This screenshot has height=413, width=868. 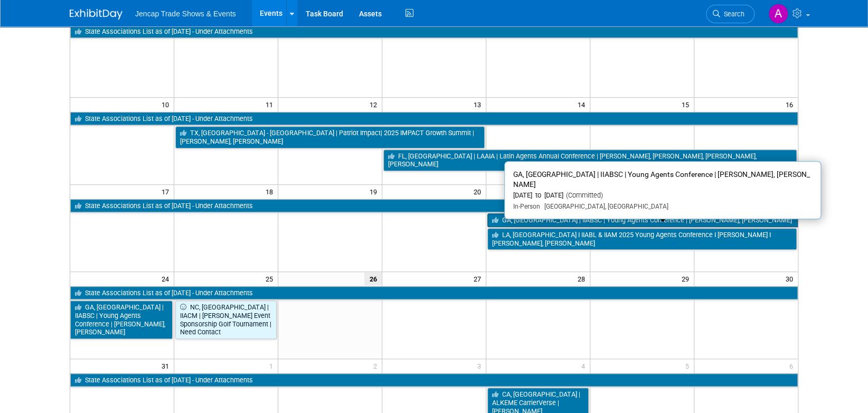 I want to click on span: 1, so click(x=273, y=365).